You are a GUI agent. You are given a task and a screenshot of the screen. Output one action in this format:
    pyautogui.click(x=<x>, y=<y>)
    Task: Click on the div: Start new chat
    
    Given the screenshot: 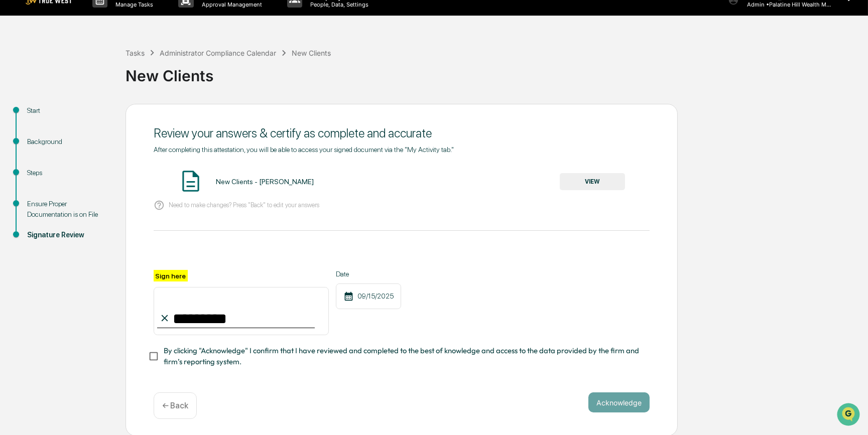 What is the action you would take?
    pyautogui.click(x=99, y=82)
    